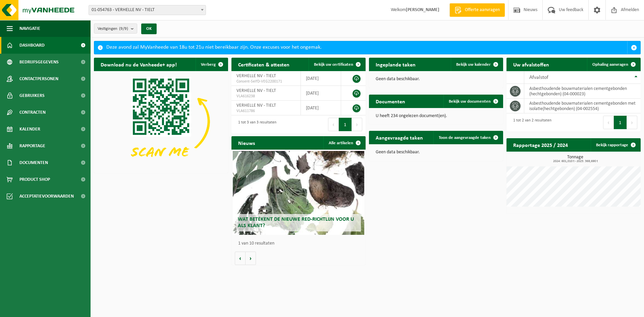 This screenshot has height=317, width=644. I want to click on h2: Uw afvalstoffen, so click(531, 64).